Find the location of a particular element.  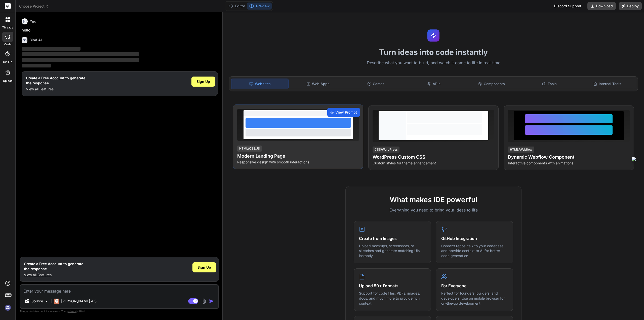

p: Everything you need to bring your ideas to life is located at coordinates (433, 210).